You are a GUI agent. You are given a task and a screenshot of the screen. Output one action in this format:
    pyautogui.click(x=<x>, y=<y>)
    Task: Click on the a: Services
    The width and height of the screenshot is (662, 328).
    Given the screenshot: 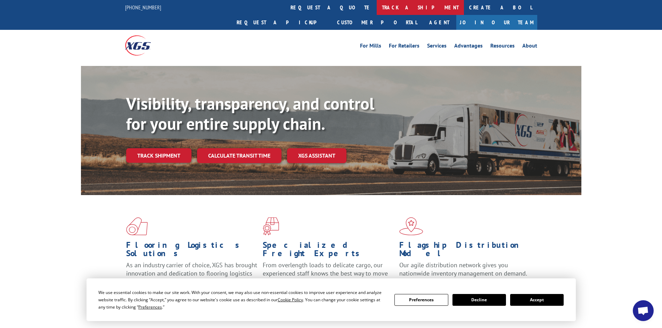 What is the action you would take?
    pyautogui.click(x=437, y=47)
    